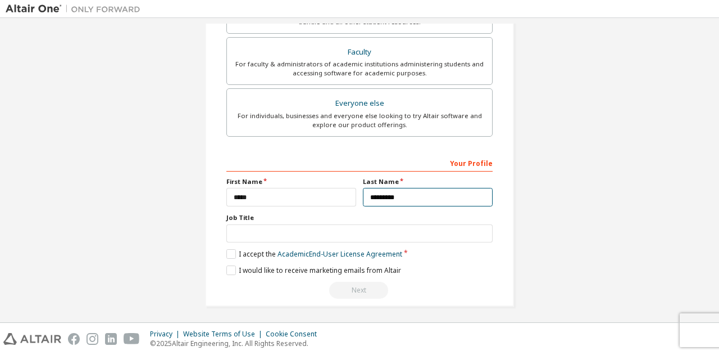  I want to click on label: I accept the, so click(314, 253).